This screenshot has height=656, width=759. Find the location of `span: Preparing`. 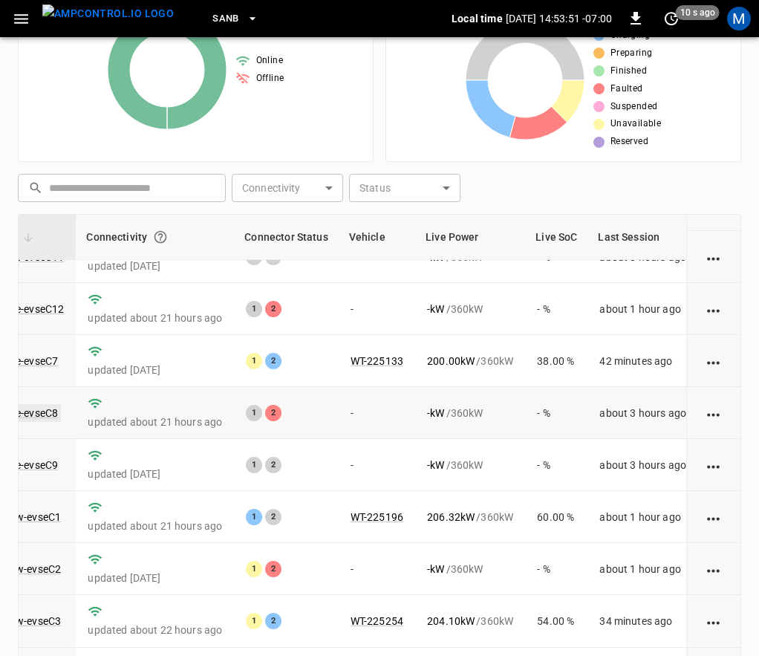

span: Preparing is located at coordinates (631, 53).